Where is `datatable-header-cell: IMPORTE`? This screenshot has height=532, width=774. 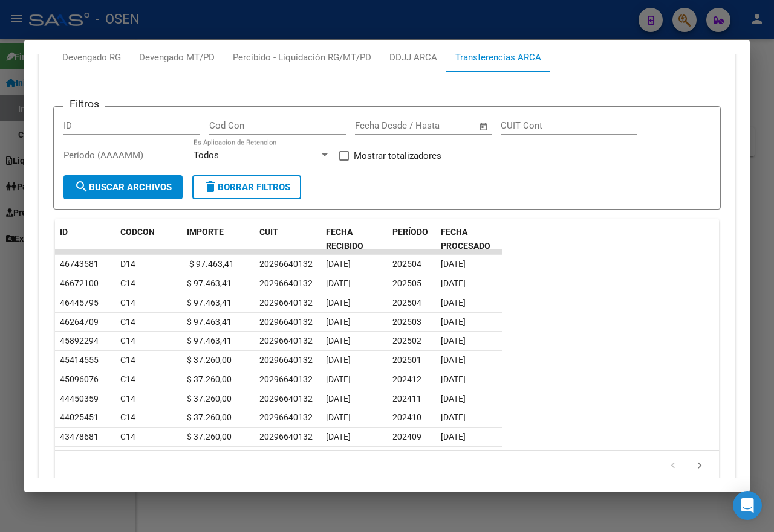 datatable-header-cell: IMPORTE is located at coordinates (218, 239).